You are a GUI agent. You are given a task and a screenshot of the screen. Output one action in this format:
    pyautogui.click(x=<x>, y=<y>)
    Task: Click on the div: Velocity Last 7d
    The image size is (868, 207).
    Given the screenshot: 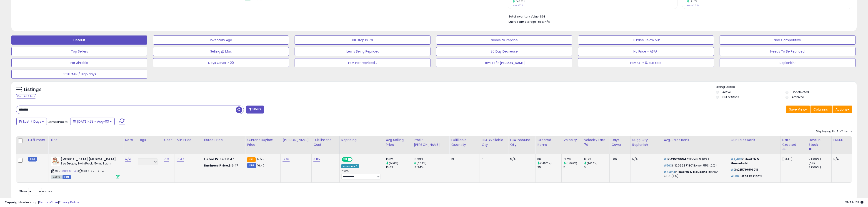 What is the action you would take?
    pyautogui.click(x=596, y=142)
    